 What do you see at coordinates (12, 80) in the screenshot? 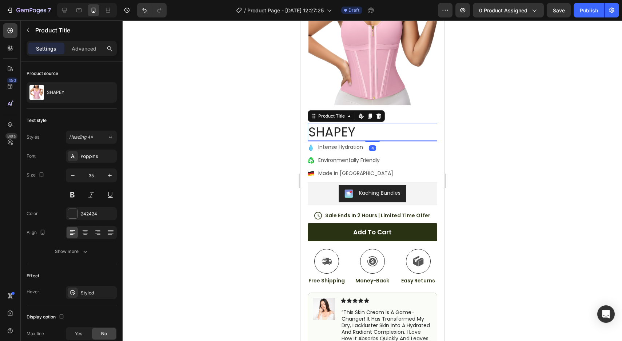
I see `div: 450` at bounding box center [12, 80].